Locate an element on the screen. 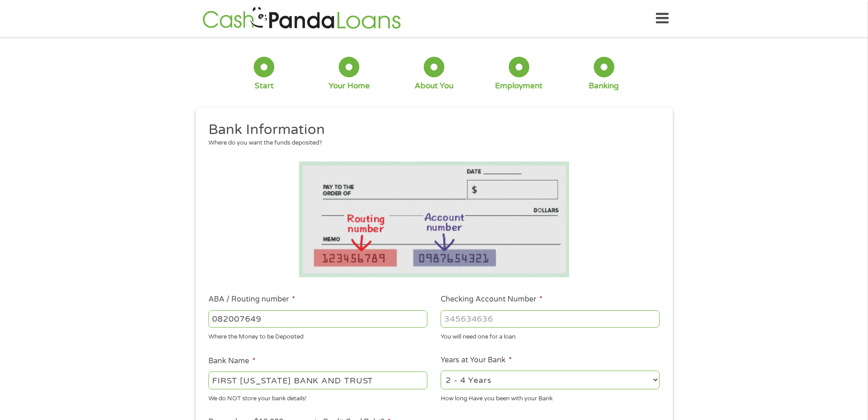 The image size is (868, 420). div: We do NOT store your bank details! is located at coordinates (318, 397).